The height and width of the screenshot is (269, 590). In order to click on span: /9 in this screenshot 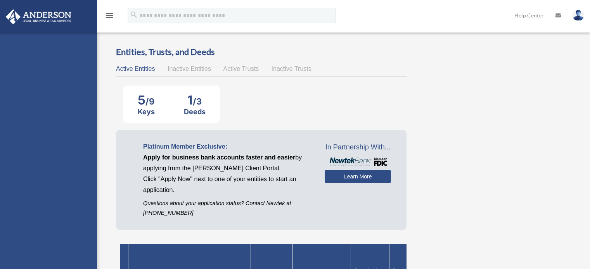, I will do `click(150, 102)`.